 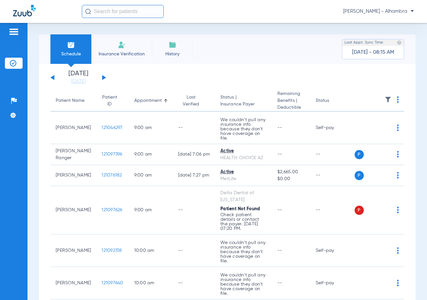 I want to click on span: History, so click(x=172, y=54).